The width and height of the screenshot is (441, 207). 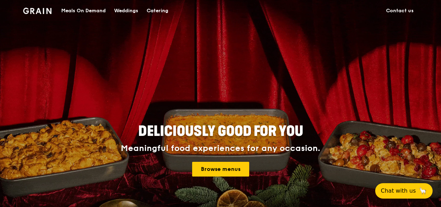 I want to click on span: Deliciously good for you, so click(x=221, y=131).